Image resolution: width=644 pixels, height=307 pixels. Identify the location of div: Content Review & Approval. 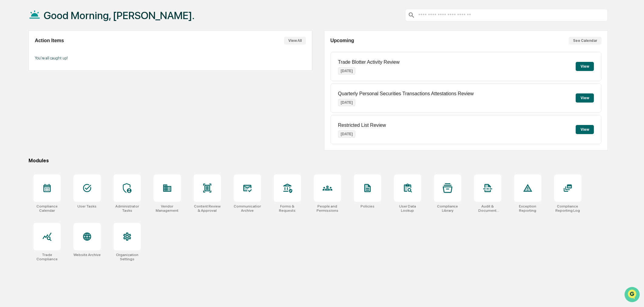
(207, 209).